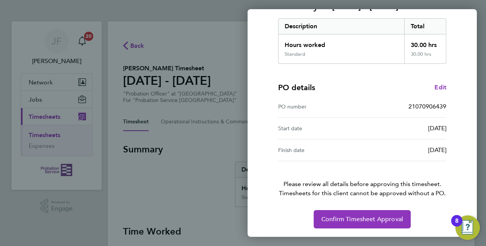  I want to click on div: Hours worked, so click(341, 43).